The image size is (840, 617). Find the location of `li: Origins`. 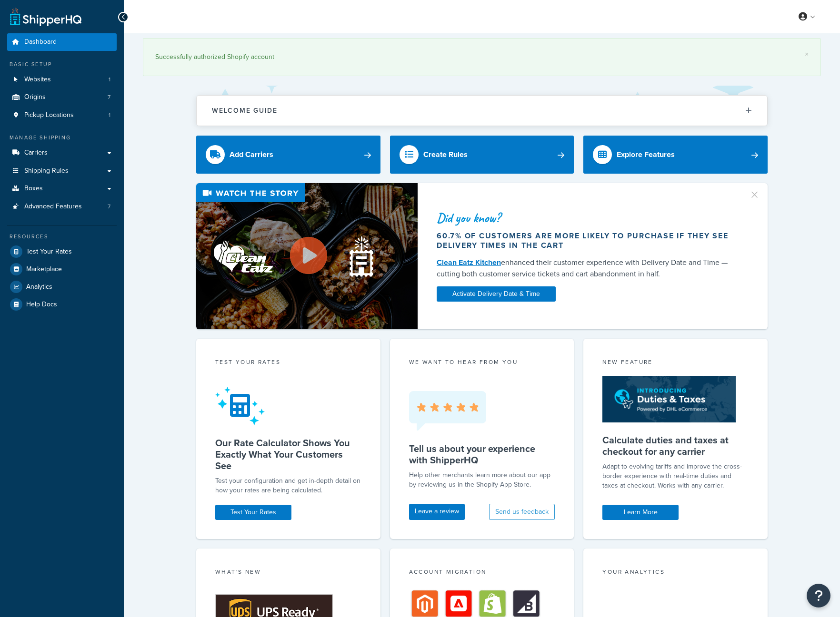

li: Origins is located at coordinates (62, 97).